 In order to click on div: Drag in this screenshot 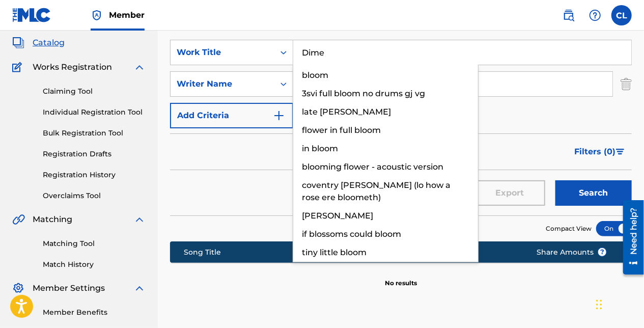, I will do `click(599, 304)`.